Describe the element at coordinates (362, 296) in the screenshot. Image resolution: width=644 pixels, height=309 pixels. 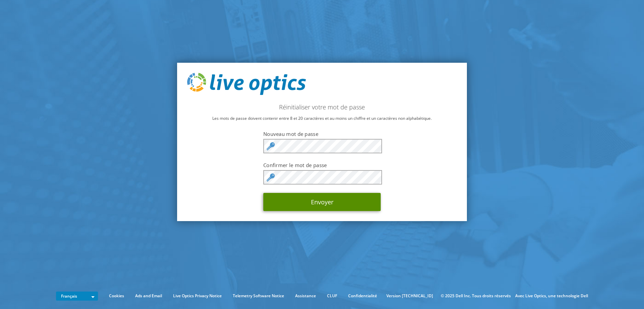
I see `a: Confidentialité` at that location.